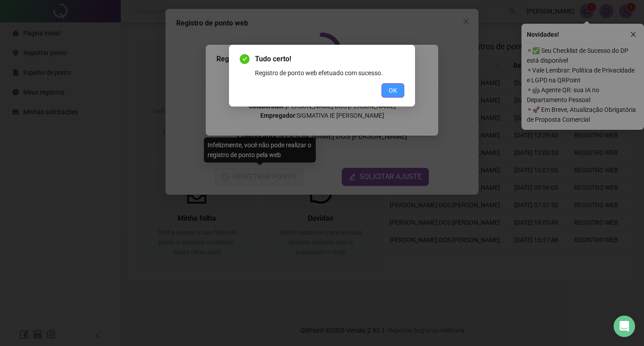  Describe the element at coordinates (330, 73) in the screenshot. I see `div: Registro de ponto web efetuado com sucesso.` at that location.